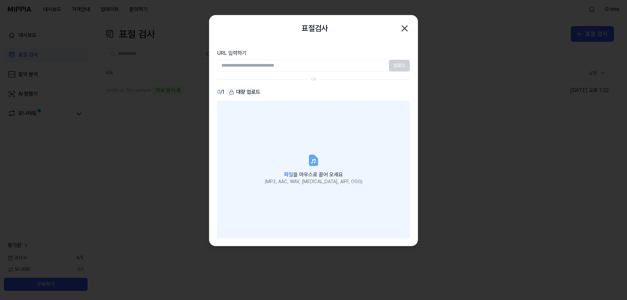  What do you see at coordinates (289, 174) in the screenshot?
I see `span: 파일` at bounding box center [289, 174].